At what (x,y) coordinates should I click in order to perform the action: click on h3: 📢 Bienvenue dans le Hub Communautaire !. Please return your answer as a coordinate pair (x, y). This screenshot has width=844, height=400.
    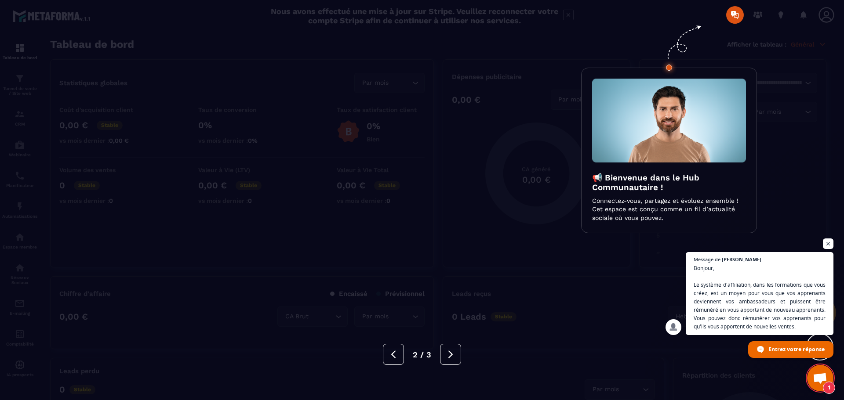
    Looking at the image, I should click on (669, 183).